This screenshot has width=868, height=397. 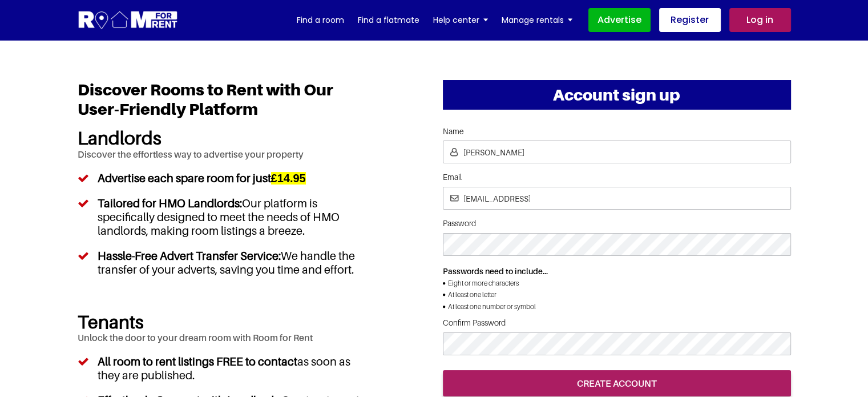 What do you see at coordinates (617, 383) in the screenshot?
I see `input: create account` at bounding box center [617, 383].